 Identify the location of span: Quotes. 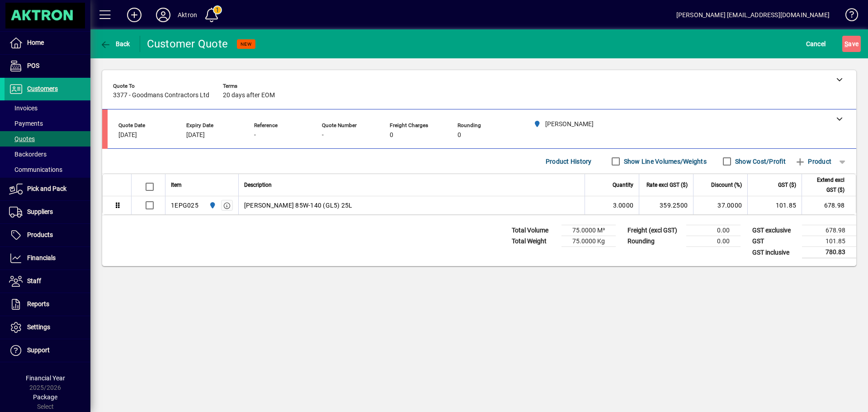
(22, 139).